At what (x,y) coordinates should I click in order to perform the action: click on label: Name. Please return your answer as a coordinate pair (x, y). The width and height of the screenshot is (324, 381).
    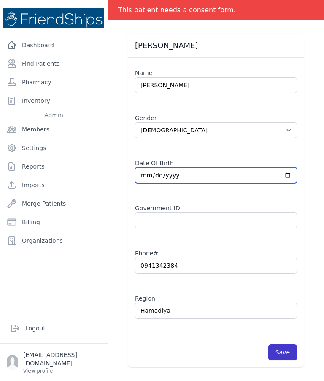
    Looking at the image, I should click on (216, 71).